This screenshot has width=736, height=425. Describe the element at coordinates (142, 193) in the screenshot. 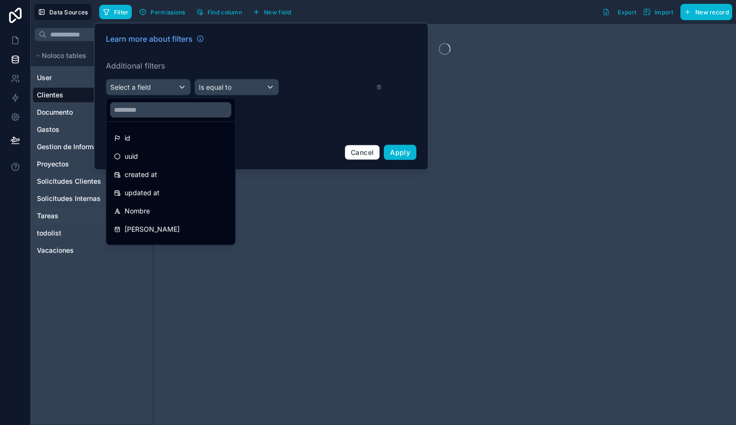

I see `span: updated at` at that location.